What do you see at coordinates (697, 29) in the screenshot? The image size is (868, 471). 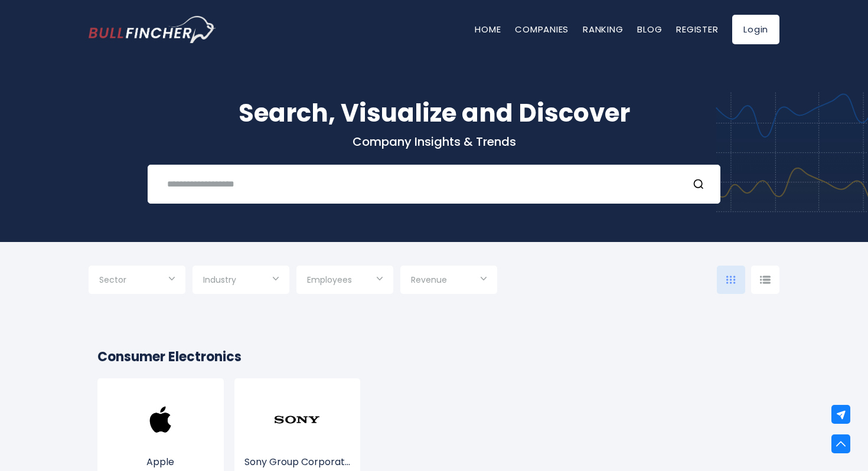 I see `a: Register` at bounding box center [697, 29].